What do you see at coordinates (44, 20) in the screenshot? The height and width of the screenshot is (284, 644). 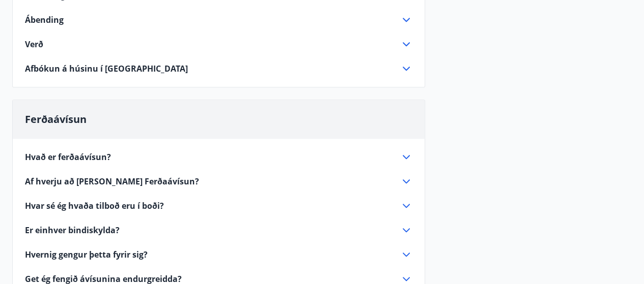 I see `span: Ábending` at bounding box center [44, 20].